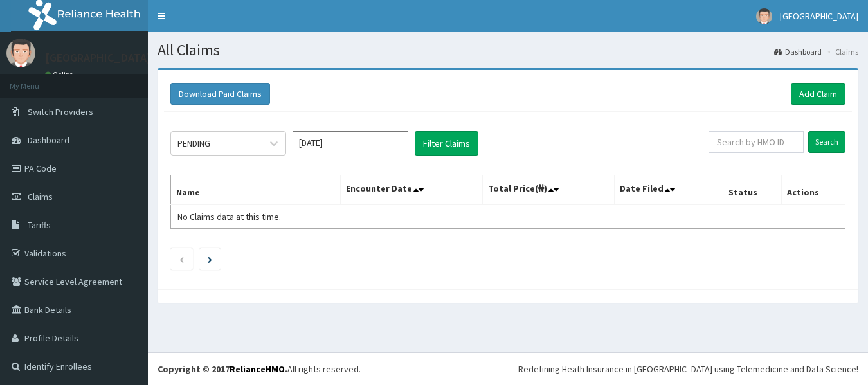  Describe the element at coordinates (223, 369) in the screenshot. I see `strong: Copyright © 2017 .` at that location.